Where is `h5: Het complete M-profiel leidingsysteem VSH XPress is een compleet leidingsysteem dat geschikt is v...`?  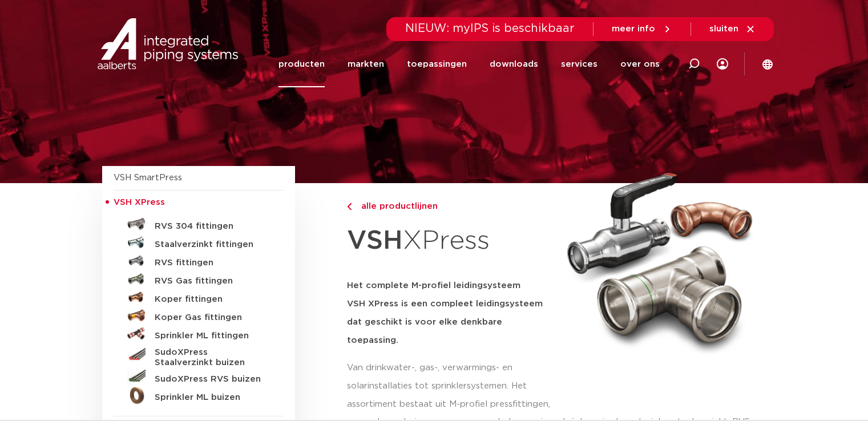
h5: Het complete M-profiel leidingsysteem VSH XPress is een compleet leidingsysteem dat geschikt is v... is located at coordinates (450, 312).